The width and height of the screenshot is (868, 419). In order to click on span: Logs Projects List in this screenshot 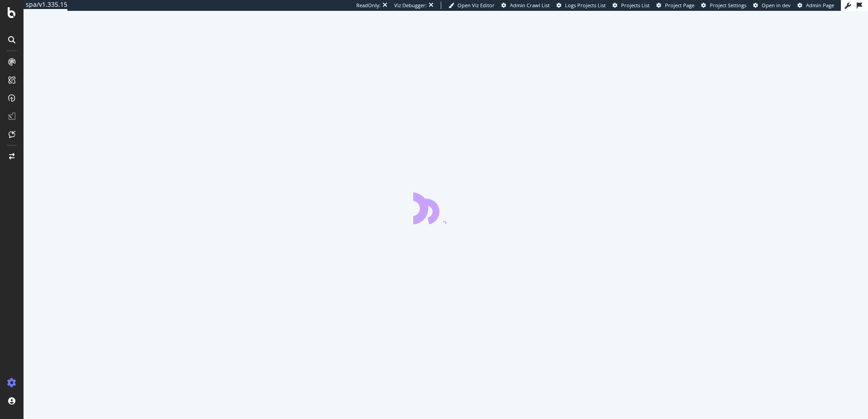, I will do `click(586, 5)`.